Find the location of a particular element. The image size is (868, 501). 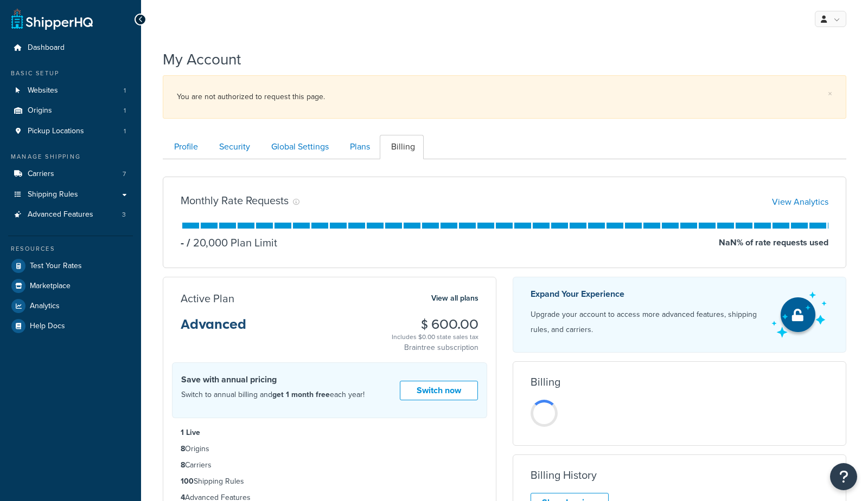

a: ShipperHQ Home is located at coordinates (52, 19).